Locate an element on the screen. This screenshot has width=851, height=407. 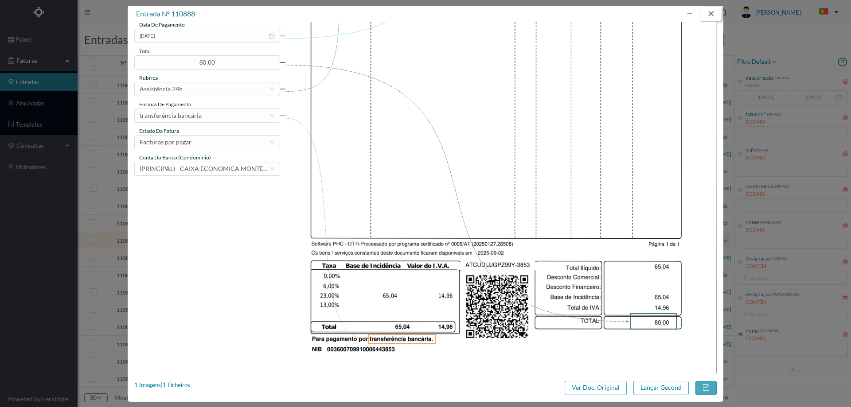
button: Ver Doc. Original is located at coordinates (596, 388).